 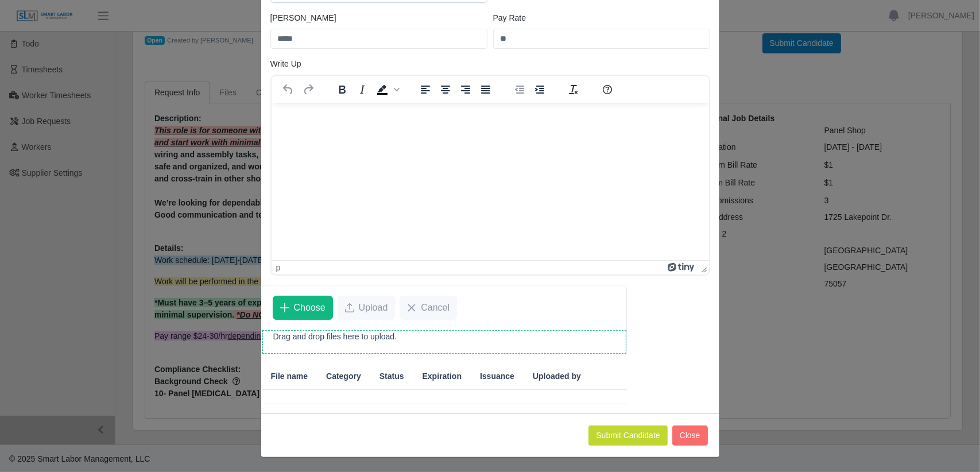 What do you see at coordinates (445, 90) in the screenshot?
I see `button: Align center` at bounding box center [445, 90].